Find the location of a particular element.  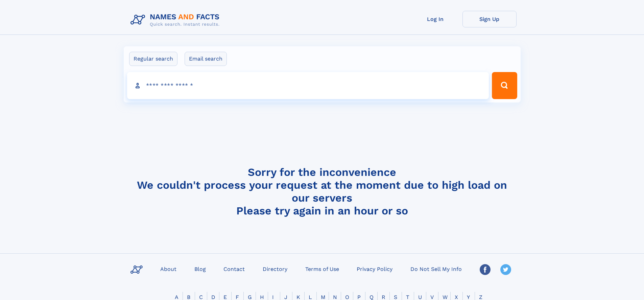

a: Sign Up is located at coordinates (489, 19).